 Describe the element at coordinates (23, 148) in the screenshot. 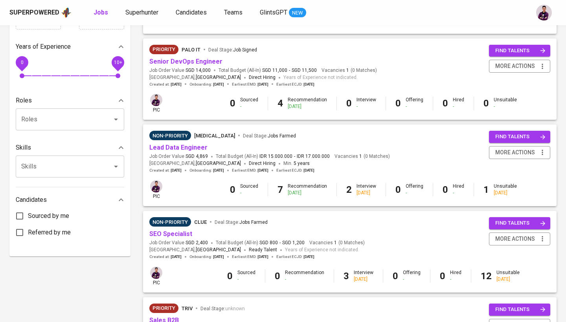

I see `p: Skills` at that location.